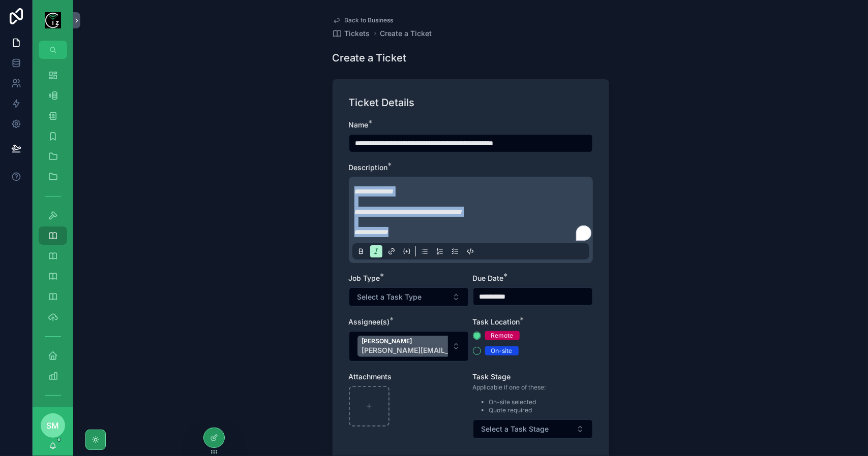 This screenshot has height=456, width=868. Describe the element at coordinates (382, 103) in the screenshot. I see `h1: Ticket Details` at that location.